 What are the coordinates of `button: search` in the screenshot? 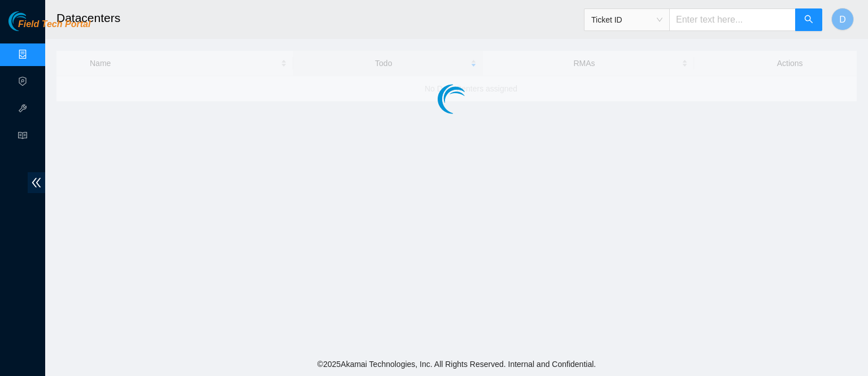 It's located at (809, 20).